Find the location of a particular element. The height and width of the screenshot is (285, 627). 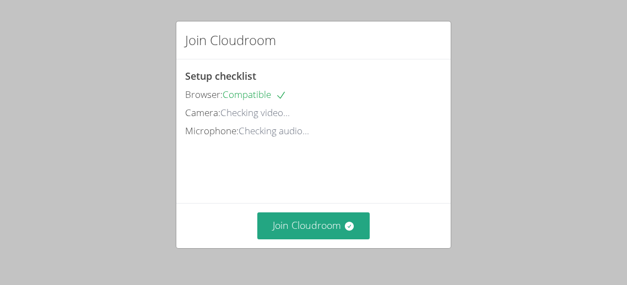

span: Checking video... is located at coordinates (255, 112).